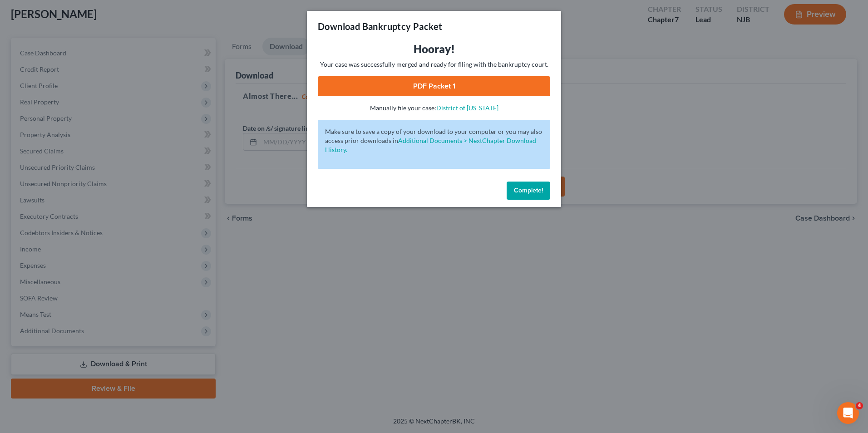  Describe the element at coordinates (860, 406) in the screenshot. I see `span: 4` at that location.